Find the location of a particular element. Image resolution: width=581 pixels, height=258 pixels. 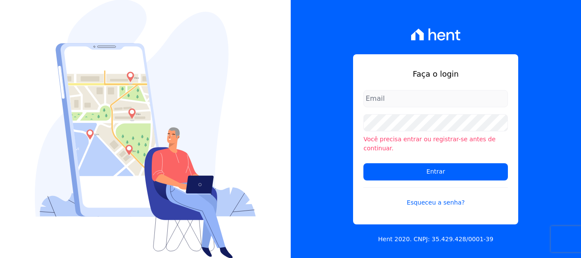

input: Email is located at coordinates (436, 98).